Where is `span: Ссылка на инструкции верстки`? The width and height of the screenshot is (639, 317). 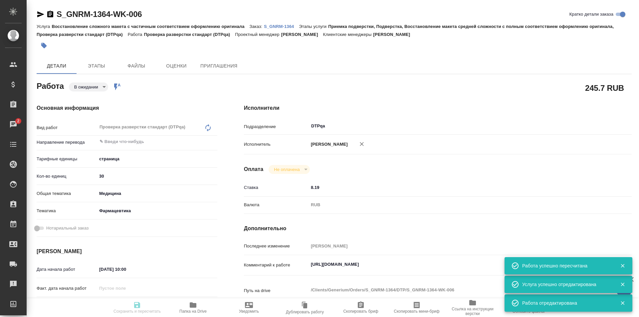 span: Ссылка на инструкции верстки is located at coordinates (473, 312).